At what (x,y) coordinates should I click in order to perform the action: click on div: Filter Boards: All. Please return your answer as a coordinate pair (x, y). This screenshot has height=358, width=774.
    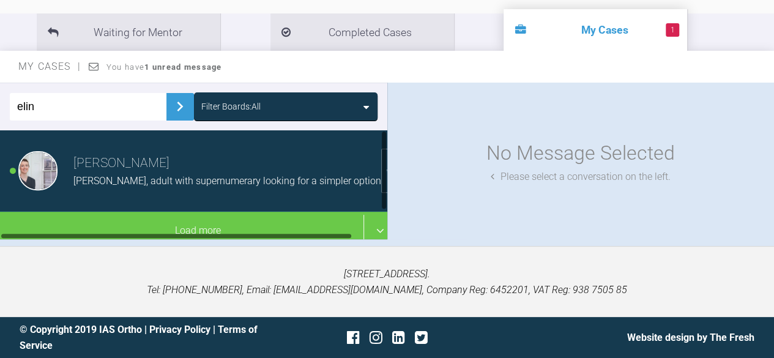
    Looking at the image, I should click on (231, 107).